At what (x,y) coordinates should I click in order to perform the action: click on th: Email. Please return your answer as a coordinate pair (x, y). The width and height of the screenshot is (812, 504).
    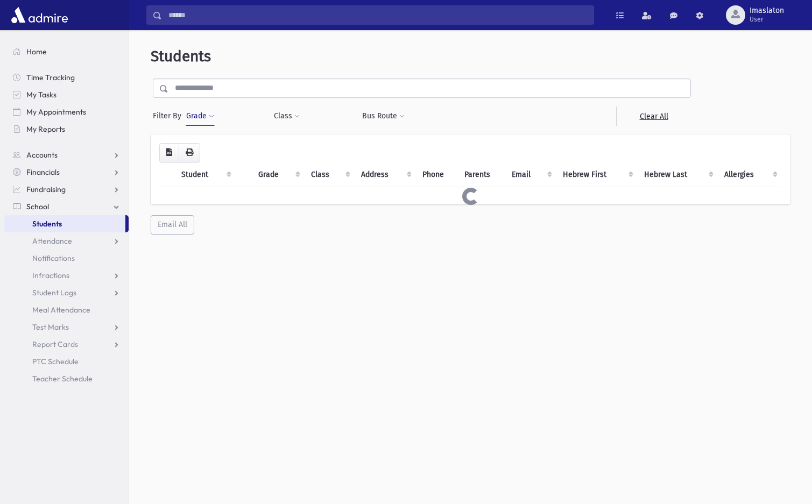
    Looking at the image, I should click on (530, 174).